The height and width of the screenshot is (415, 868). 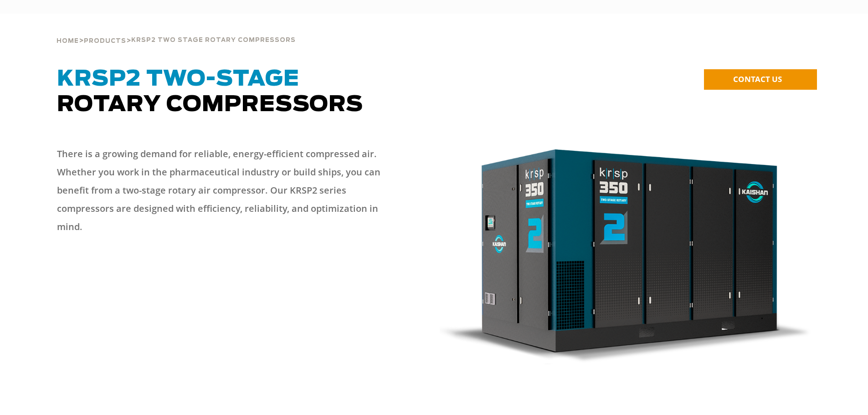 What do you see at coordinates (757, 79) in the screenshot?
I see `span: CONTACT US` at bounding box center [757, 79].